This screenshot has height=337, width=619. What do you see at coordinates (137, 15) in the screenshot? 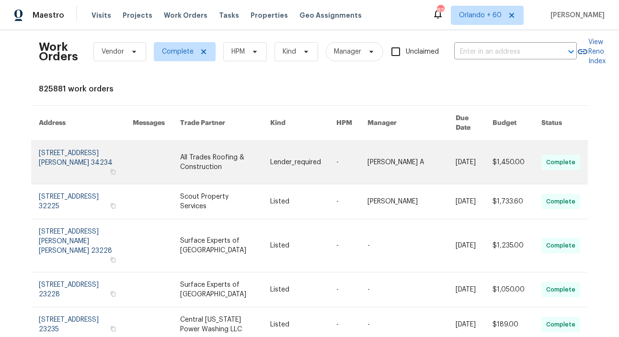
I see `span: Projects` at bounding box center [137, 15].